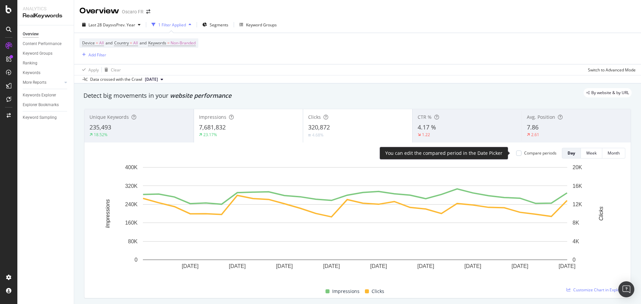  What do you see at coordinates (122, 43) in the screenshot?
I see `span: Country` at bounding box center [122, 43].